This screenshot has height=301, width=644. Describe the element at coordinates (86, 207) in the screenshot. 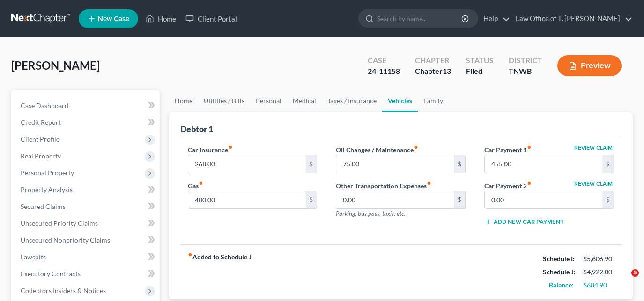

I see `a: Secured Claims` at that location.